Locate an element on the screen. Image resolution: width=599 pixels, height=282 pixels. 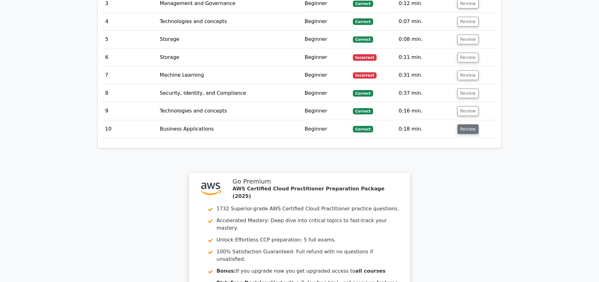
td: 10 is located at coordinates (130, 129).